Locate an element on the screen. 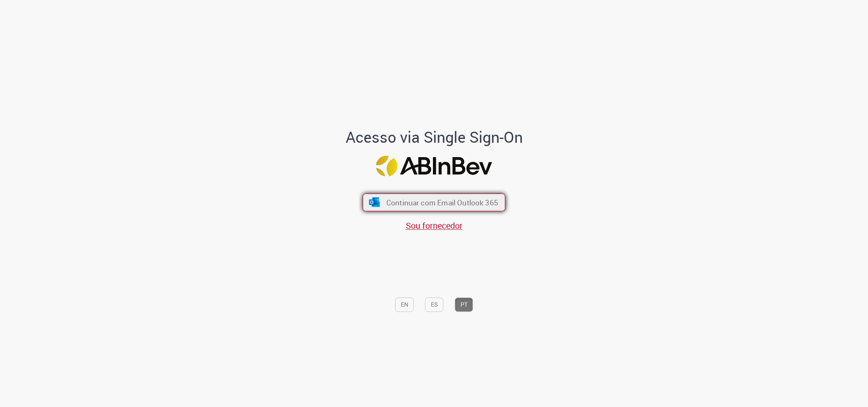 The height and width of the screenshot is (407, 868). span: Sou fornecedor is located at coordinates (434, 225).